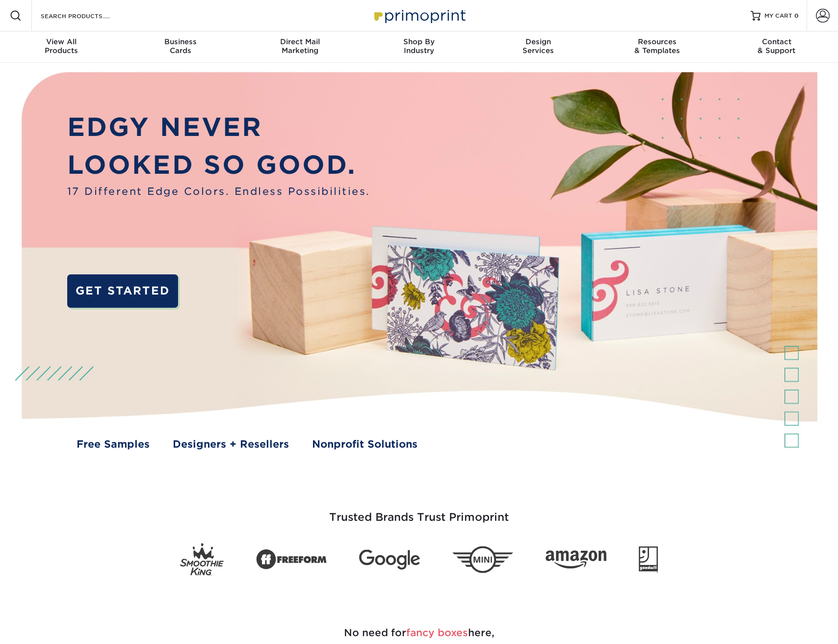  I want to click on img: Primoprint, so click(419, 15).